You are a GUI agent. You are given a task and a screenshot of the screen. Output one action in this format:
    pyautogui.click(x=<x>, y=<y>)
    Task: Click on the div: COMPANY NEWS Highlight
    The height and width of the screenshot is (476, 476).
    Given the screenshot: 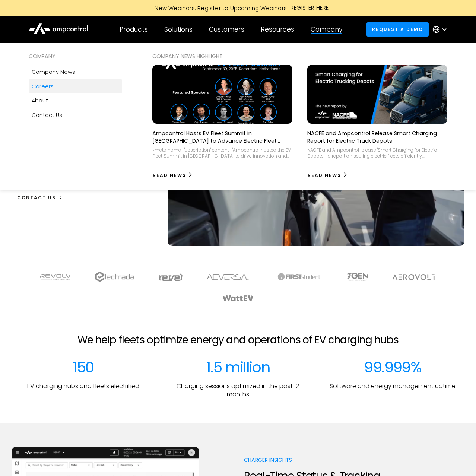 What is the action you would take?
    pyautogui.click(x=300, y=56)
    